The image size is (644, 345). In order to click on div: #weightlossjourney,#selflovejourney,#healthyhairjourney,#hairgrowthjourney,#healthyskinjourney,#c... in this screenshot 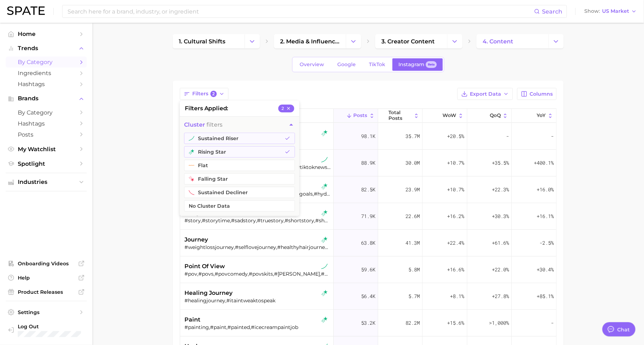, I will do `click(257, 247)`.